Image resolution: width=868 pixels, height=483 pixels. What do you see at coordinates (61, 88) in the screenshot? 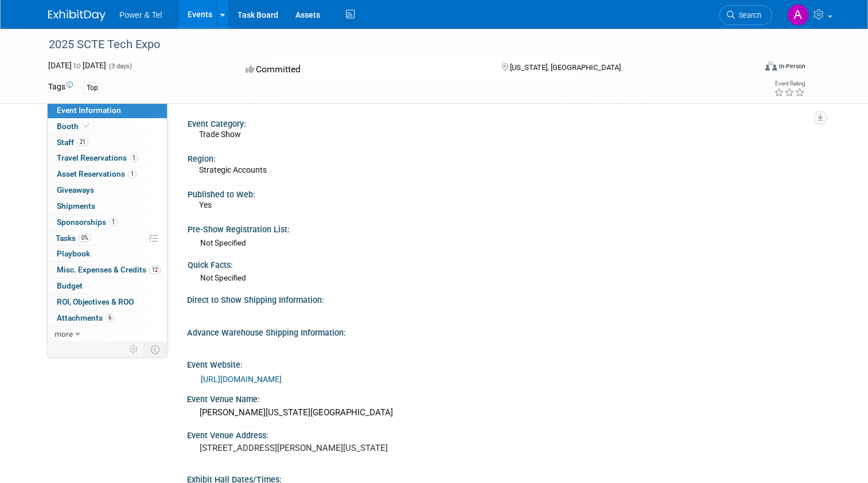
I see `td: Tags` at bounding box center [61, 88].